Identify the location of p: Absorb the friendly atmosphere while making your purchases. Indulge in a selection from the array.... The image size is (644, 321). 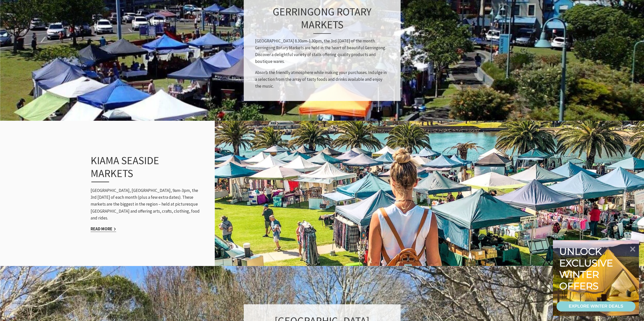
(322, 80).